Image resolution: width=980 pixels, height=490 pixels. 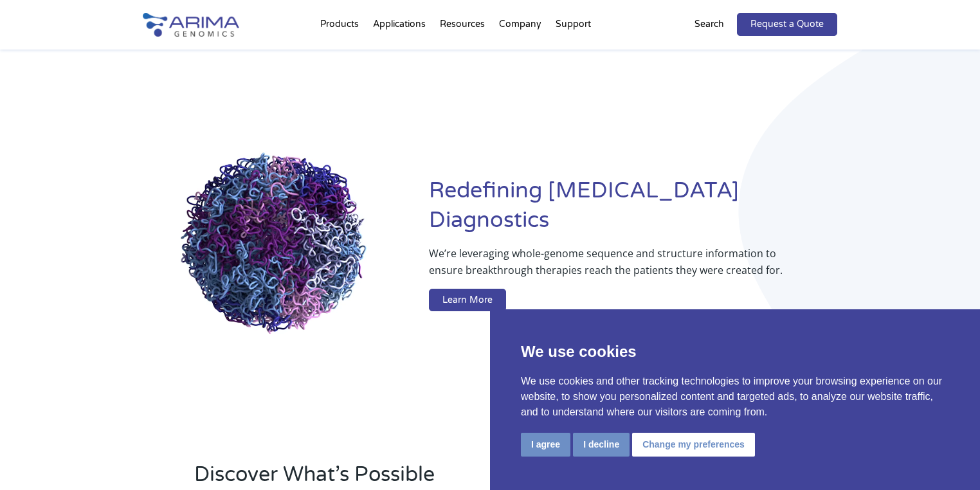 What do you see at coordinates (735, 352) in the screenshot?
I see `p: We use cookies` at bounding box center [735, 352].